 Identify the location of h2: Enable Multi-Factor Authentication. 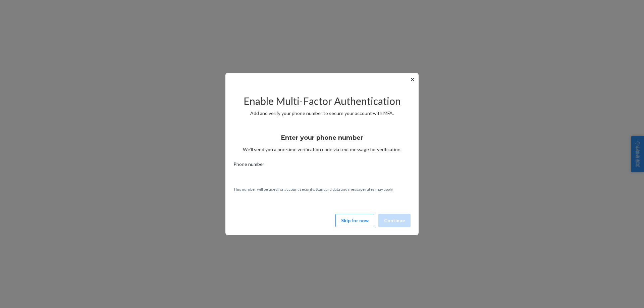
(322, 101).